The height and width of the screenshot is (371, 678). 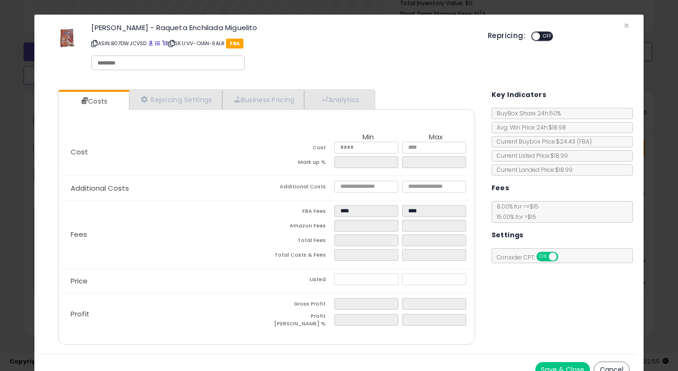 I want to click on p: Cost, so click(x=165, y=152).